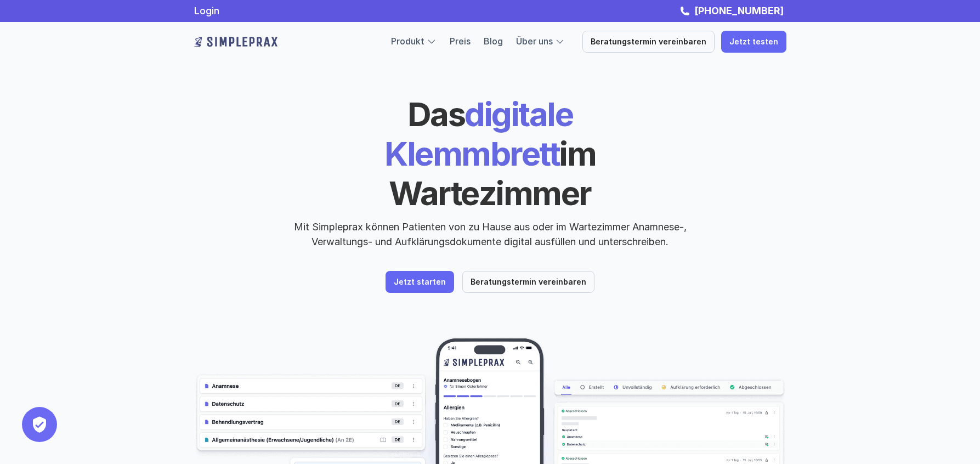  What do you see at coordinates (461, 41) in the screenshot?
I see `a: Preis` at bounding box center [461, 41].